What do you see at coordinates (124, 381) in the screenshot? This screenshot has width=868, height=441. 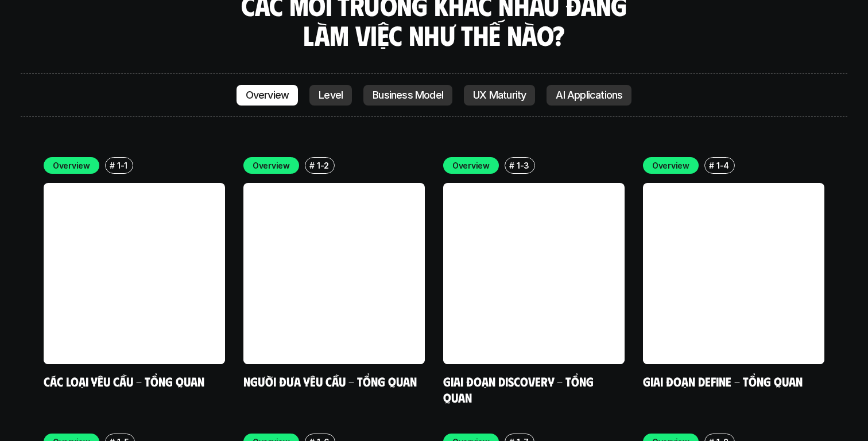 I see `a: Các loại yêu cầu - Tổng quan` at bounding box center [124, 381].